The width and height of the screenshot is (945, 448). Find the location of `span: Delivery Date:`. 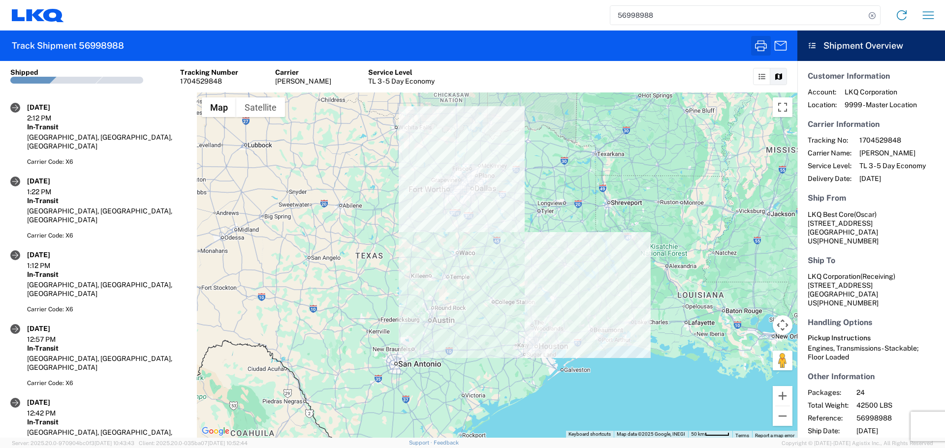

span: Delivery Date: is located at coordinates (829, 179).